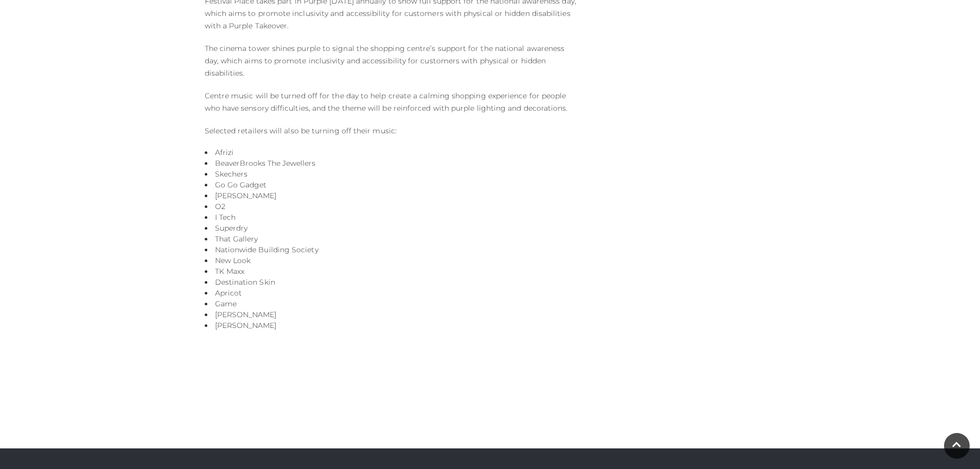 The image size is (980, 469). Describe the element at coordinates (232, 174) in the screenshot. I see `span: Skechers` at that location.